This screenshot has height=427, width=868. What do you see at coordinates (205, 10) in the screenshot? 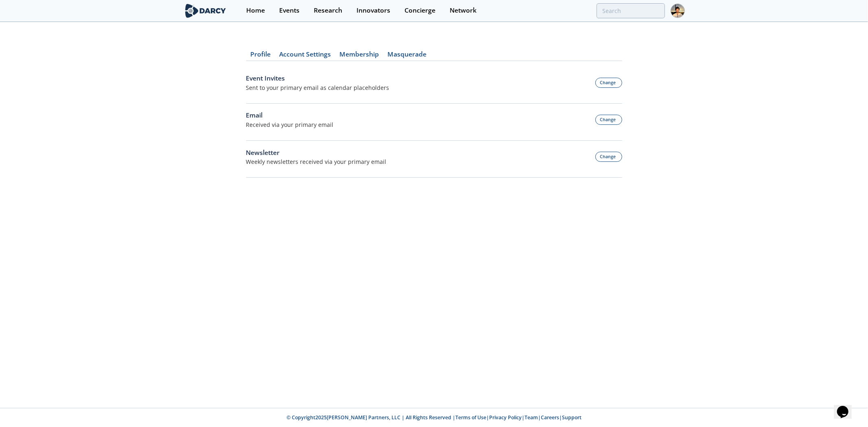
I see `img: logo-wide.svg` at bounding box center [205, 10].